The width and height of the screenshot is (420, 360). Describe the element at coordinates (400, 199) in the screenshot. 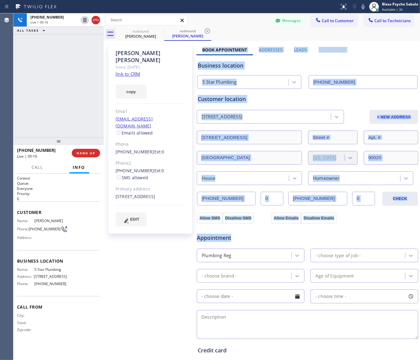

I see `button: CHECK` at that location.